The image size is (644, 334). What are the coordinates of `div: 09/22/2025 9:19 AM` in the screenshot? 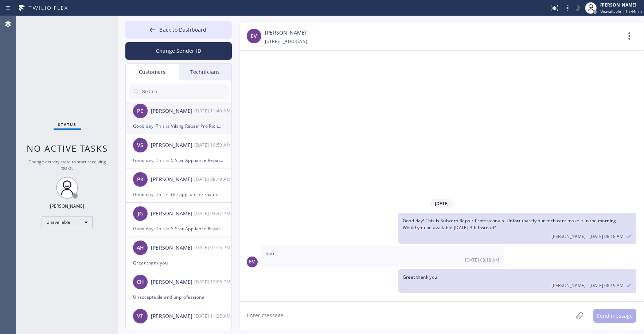 It's located at (517, 281).